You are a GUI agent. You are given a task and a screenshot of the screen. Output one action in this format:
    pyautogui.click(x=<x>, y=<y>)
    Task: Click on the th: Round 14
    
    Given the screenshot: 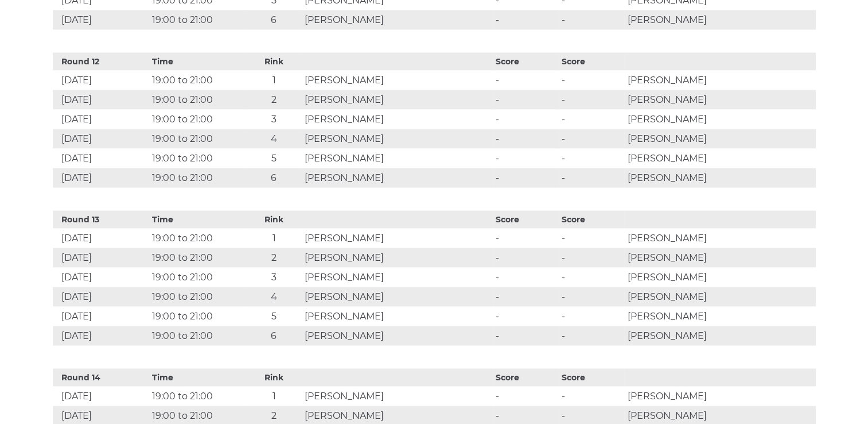 What is the action you would take?
    pyautogui.click(x=101, y=377)
    